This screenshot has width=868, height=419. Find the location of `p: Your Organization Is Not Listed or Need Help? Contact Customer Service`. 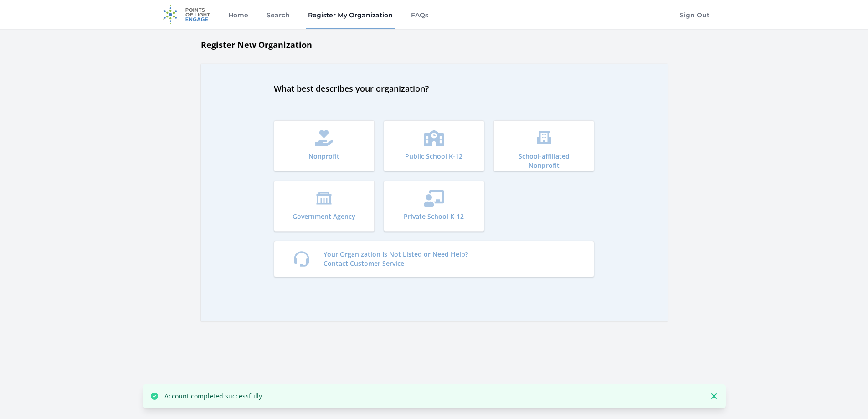

p: Your Organization Is Not Listed or Need Help? Contact Customer Service is located at coordinates (395, 259).